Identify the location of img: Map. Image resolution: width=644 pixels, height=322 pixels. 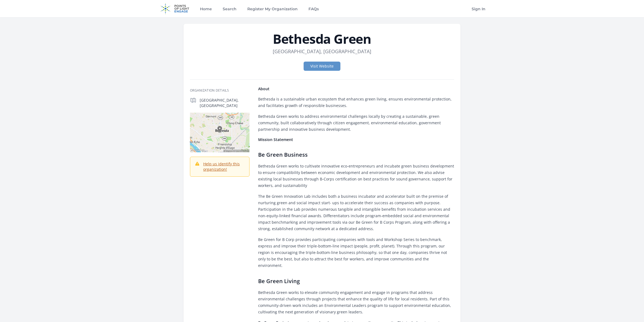
(220, 133).